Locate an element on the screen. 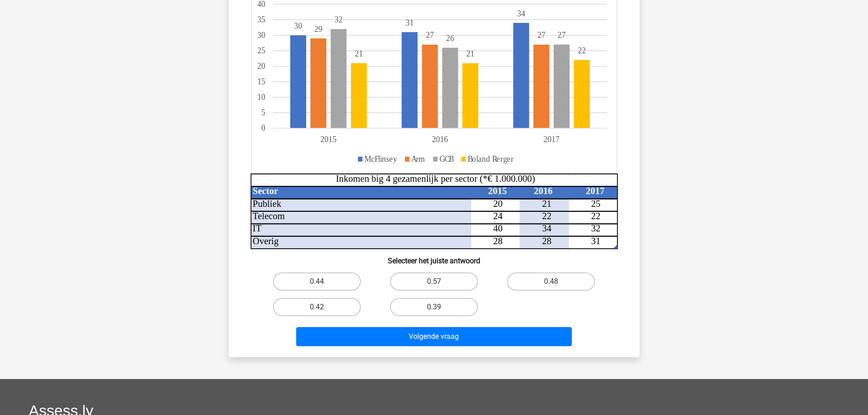  tspan: 35 is located at coordinates (261, 20).